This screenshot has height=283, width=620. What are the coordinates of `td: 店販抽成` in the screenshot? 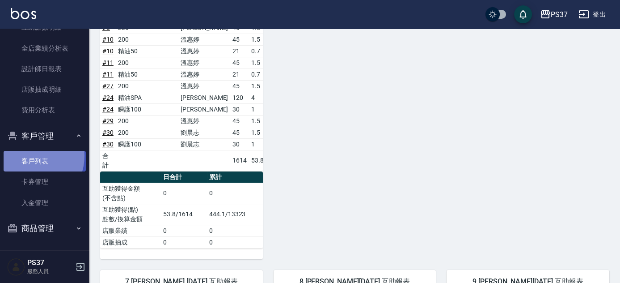 It's located at (131, 242).